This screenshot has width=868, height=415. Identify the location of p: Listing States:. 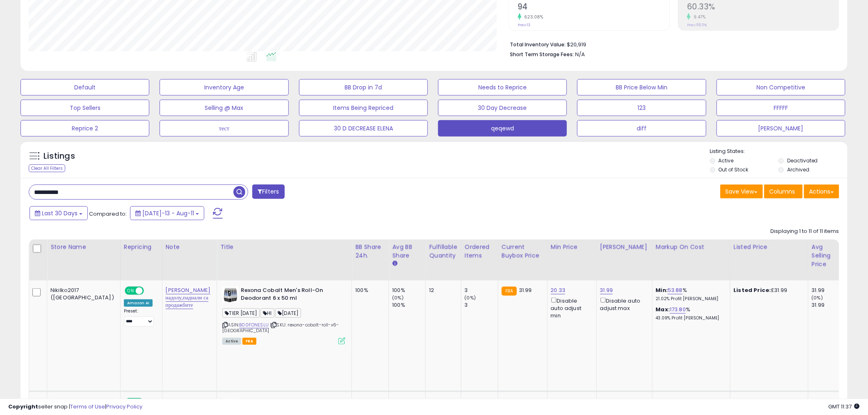
(779, 151).